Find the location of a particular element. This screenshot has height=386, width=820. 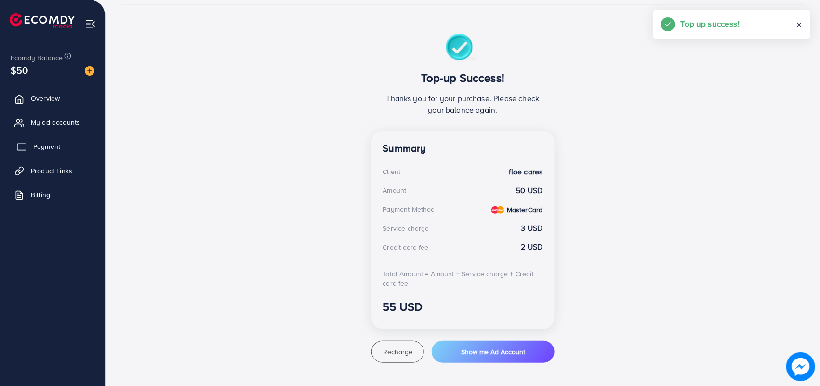

strong: 50 USD is located at coordinates (530, 190).